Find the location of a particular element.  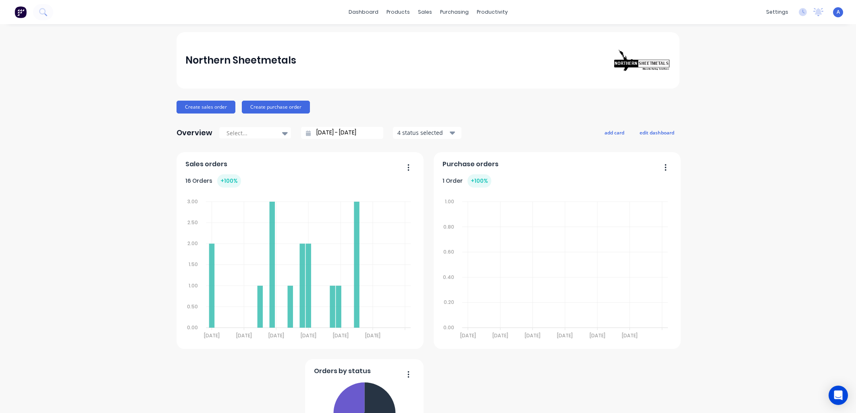

tspan: 0.80 is located at coordinates (448, 226).